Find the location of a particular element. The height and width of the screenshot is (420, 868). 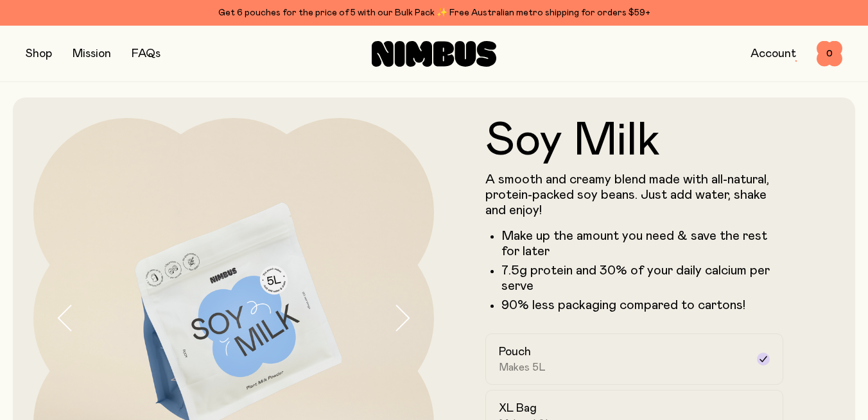

a: Account is located at coordinates (773, 54).